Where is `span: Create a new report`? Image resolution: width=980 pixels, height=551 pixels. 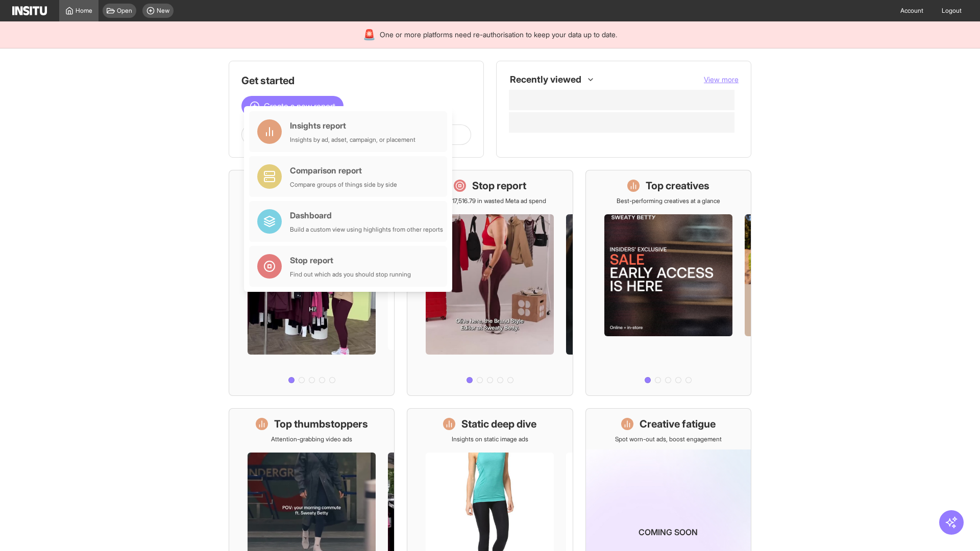
span: Create a new report is located at coordinates (299, 106).